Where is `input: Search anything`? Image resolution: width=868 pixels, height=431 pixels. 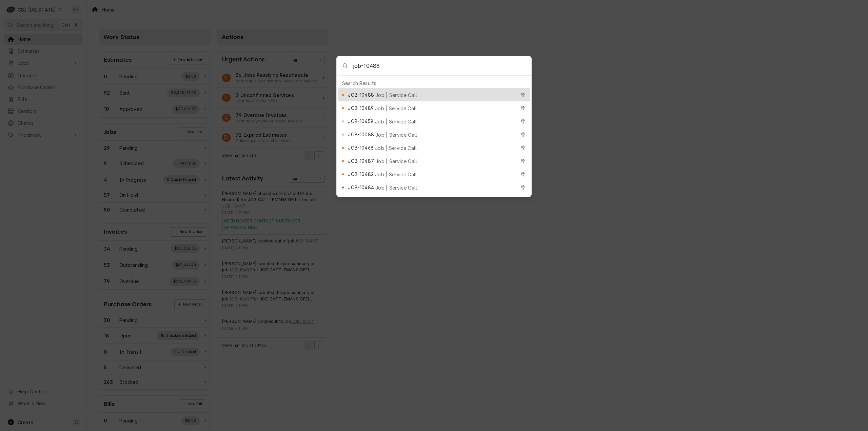
input: Search anything is located at coordinates (442, 65).